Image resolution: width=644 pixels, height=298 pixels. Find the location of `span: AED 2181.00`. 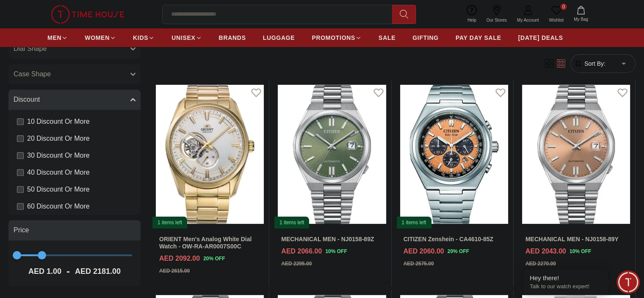

span: AED 2181.00 is located at coordinates (98, 271).